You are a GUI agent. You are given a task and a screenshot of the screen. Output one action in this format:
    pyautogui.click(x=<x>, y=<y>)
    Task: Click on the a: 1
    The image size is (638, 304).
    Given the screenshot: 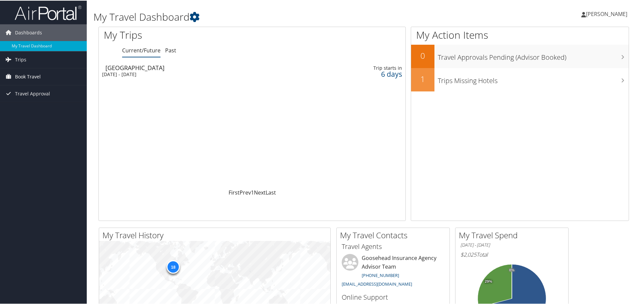 What is the action you would take?
    pyautogui.click(x=252, y=192)
    